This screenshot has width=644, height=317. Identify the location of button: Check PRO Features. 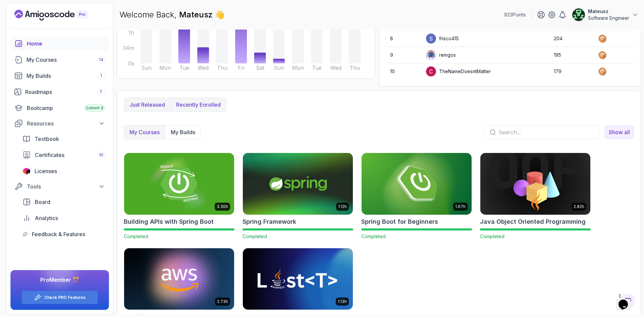
(60, 297).